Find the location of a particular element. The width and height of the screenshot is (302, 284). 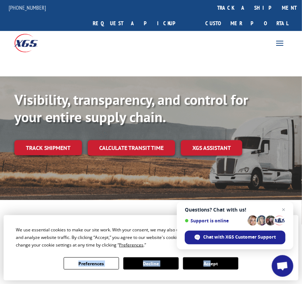

button: Accept is located at coordinates (211, 263).